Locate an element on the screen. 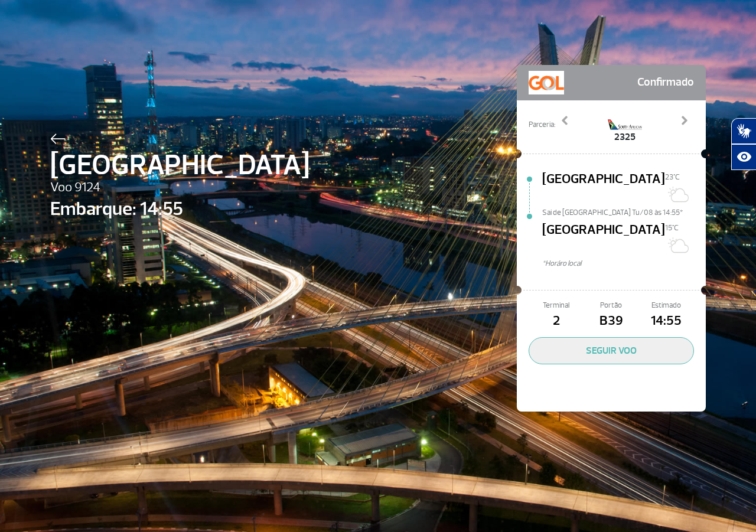 This screenshot has height=532, width=756. span: Estimado is located at coordinates (666, 305).